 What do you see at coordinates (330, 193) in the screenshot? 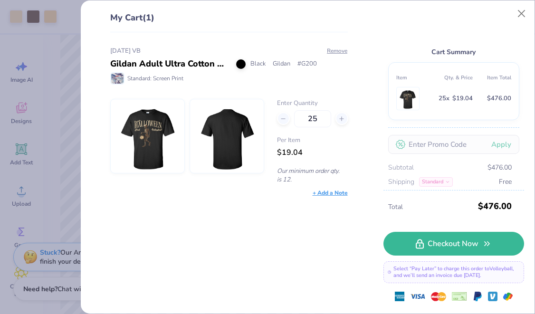
I see `div: + Add a Note` at bounding box center [330, 193].